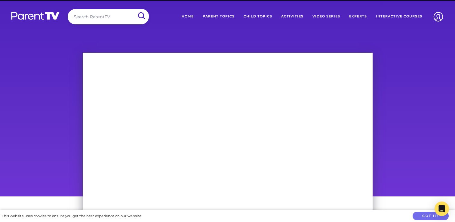 This screenshot has width=455, height=222. Describe the element at coordinates (292, 17) in the screenshot. I see `a: Activities` at that location.